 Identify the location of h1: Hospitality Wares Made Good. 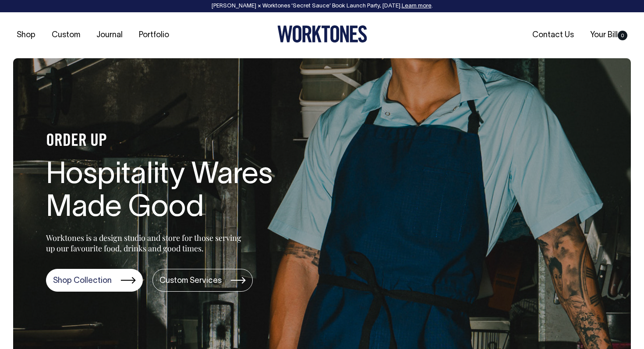
(186, 192).